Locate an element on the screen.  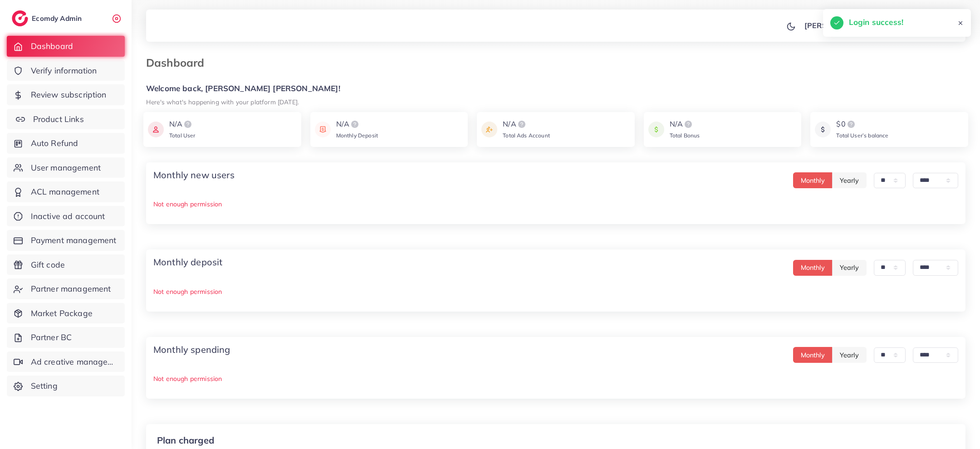
a: Setting is located at coordinates (66, 385).